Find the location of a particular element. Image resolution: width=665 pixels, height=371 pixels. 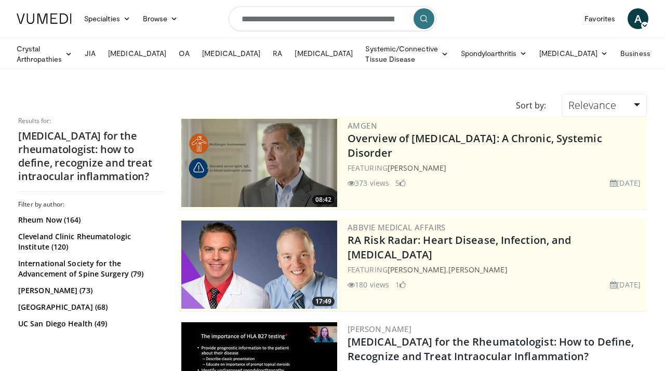

a: Crystal Arthropathies is located at coordinates (44, 54).